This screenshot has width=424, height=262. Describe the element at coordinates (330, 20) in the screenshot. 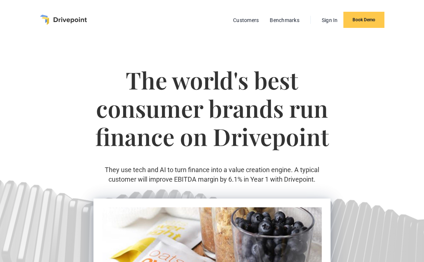

I see `a: Sign In` at that location.